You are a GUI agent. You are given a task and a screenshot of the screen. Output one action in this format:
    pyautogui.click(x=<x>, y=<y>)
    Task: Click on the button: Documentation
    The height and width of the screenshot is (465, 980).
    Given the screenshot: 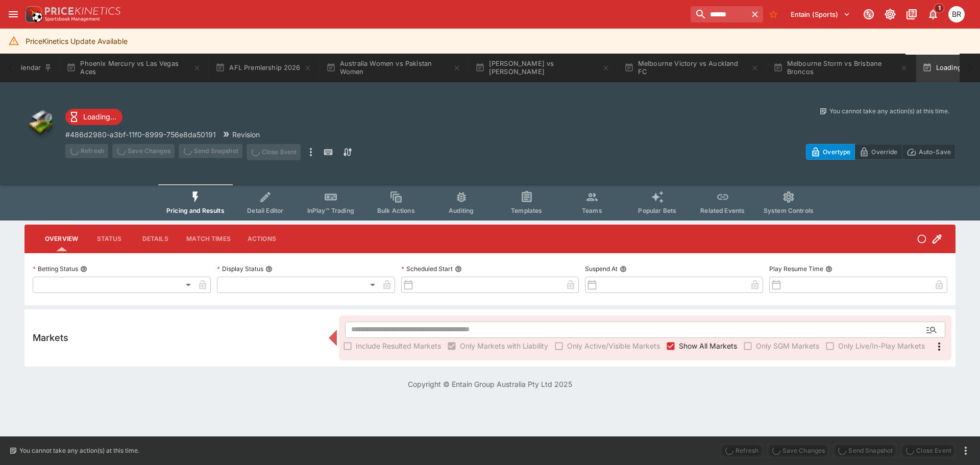 What is the action you would take?
    pyautogui.click(x=911, y=15)
    